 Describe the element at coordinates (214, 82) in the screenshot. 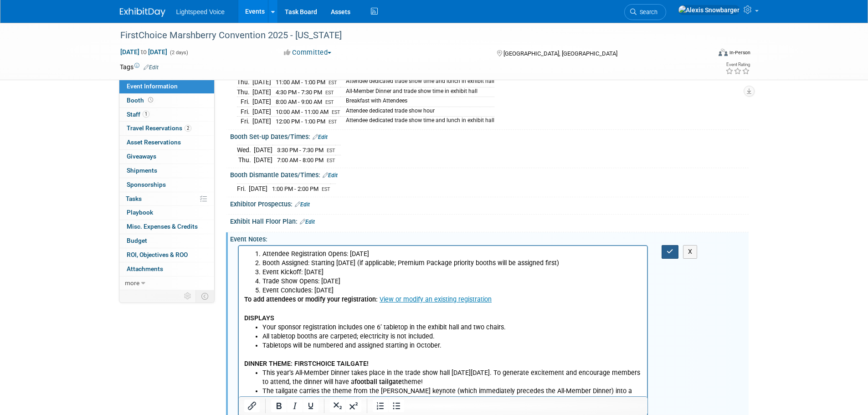

I see `li: Your sponsor registration includes one 6’ tabletop in the exhibit hall and two chairs.` at that location.